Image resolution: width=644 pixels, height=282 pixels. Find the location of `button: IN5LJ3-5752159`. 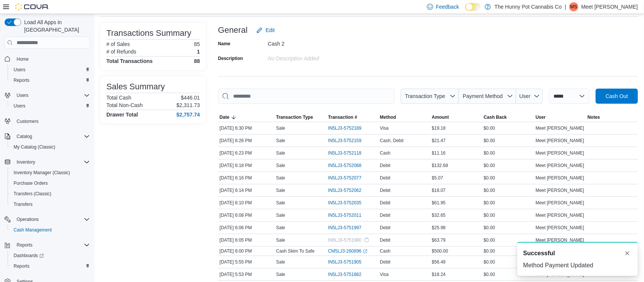

button: IN5LJ3-5752159 is located at coordinates (349, 140).